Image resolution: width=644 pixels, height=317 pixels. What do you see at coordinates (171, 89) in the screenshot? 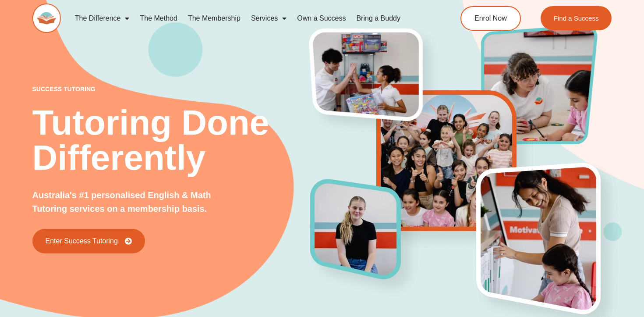
I see `p: success tutoring` at bounding box center [171, 89].